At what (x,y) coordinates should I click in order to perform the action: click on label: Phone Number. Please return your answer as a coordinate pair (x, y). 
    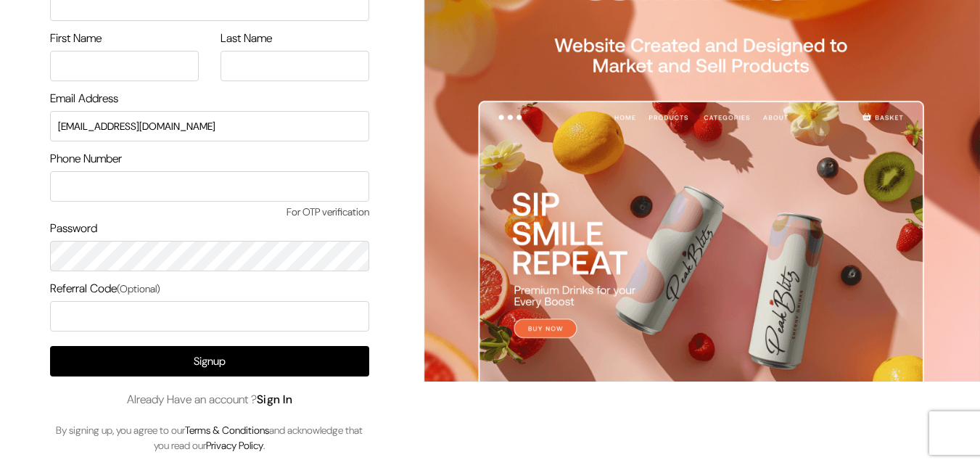
    Looking at the image, I should click on (86, 159).